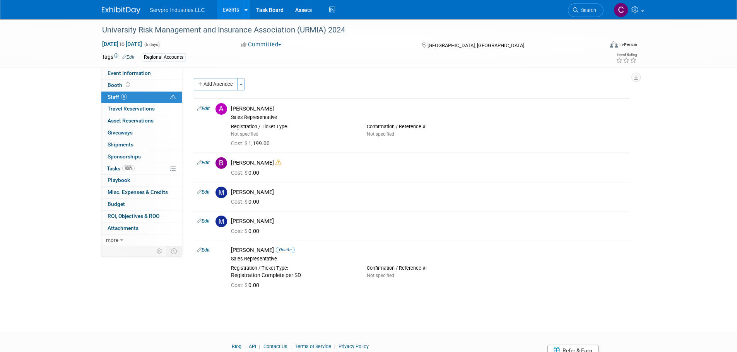 This screenshot has width=737, height=352. Describe the element at coordinates (142, 121) in the screenshot. I see `a: Asset Reservations` at that location.